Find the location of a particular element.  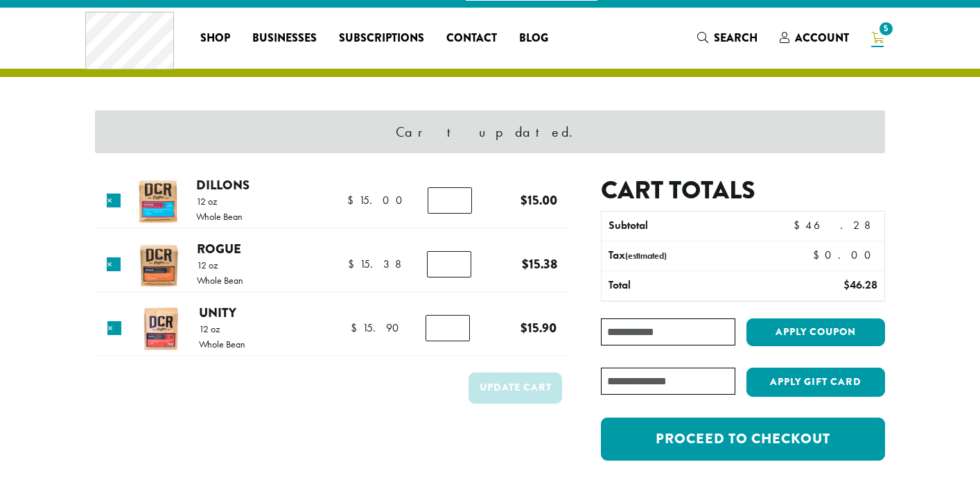

button: Apply Gift Card is located at coordinates (816, 382).